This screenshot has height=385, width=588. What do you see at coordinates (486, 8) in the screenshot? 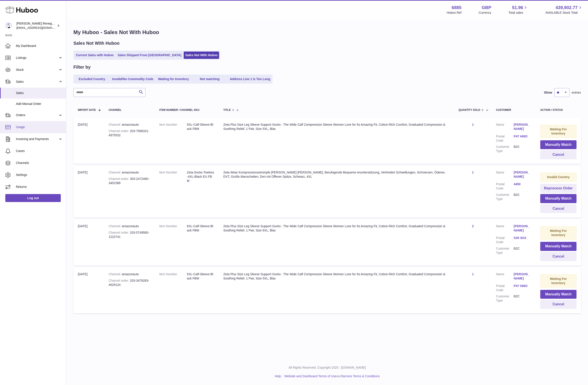
I see `strong: GBP` at bounding box center [486, 8].